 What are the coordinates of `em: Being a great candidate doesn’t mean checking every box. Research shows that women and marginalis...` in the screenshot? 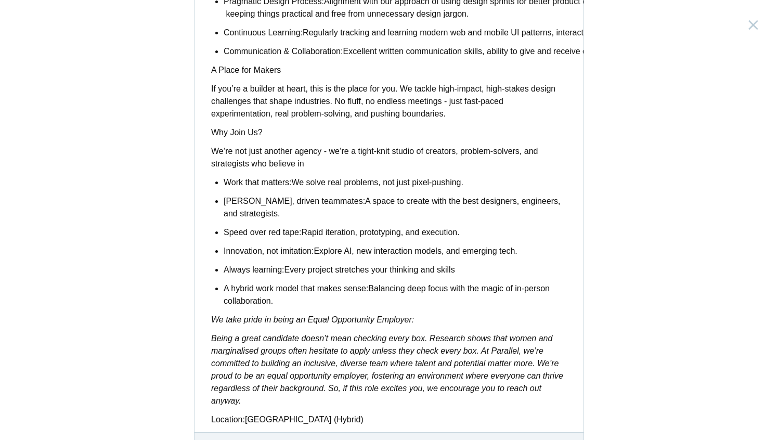 It's located at (387, 369).